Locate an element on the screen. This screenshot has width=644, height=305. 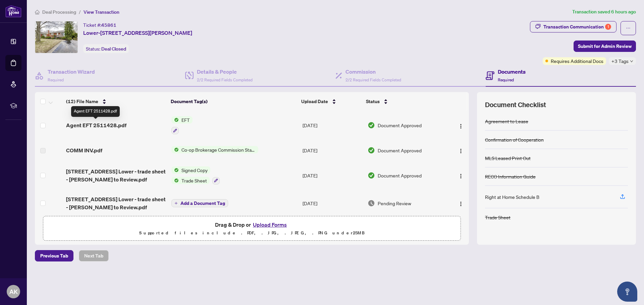
span: Status is located at coordinates (373, 101).